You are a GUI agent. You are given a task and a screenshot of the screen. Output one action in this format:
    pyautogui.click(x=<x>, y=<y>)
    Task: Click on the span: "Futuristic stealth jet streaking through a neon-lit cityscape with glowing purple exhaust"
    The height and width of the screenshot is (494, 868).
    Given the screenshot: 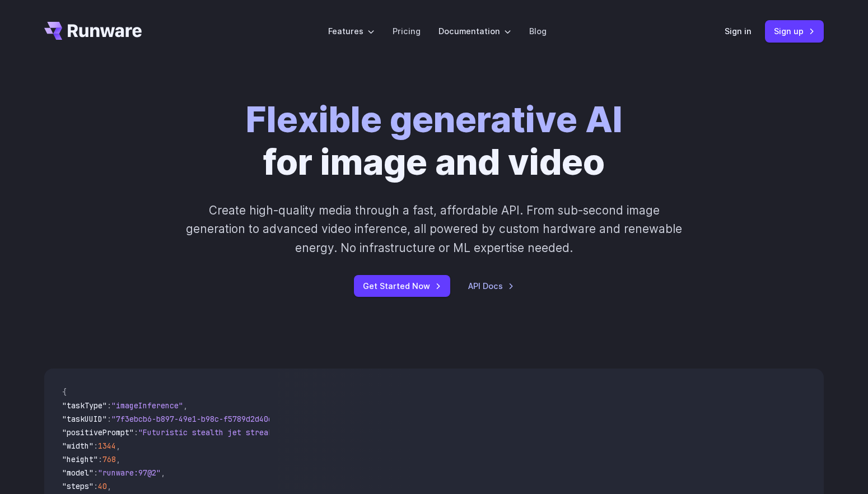 What is the action you would take?
    pyautogui.click(x=342, y=432)
    